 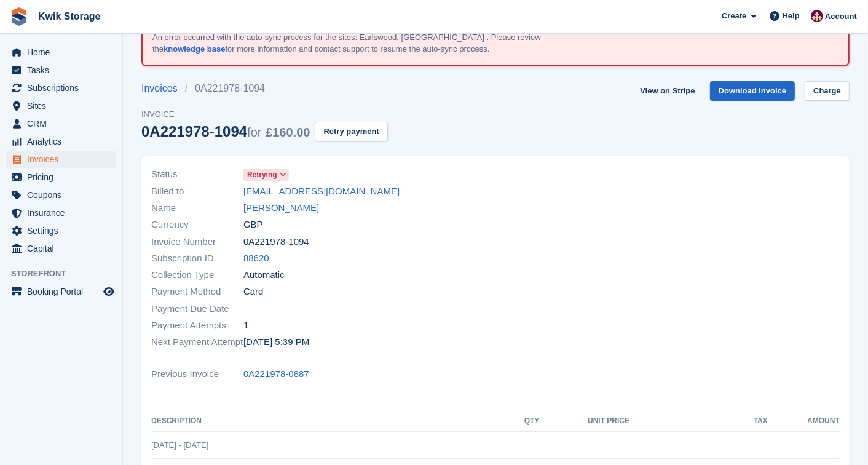 I want to click on span: Tasks, so click(x=64, y=70).